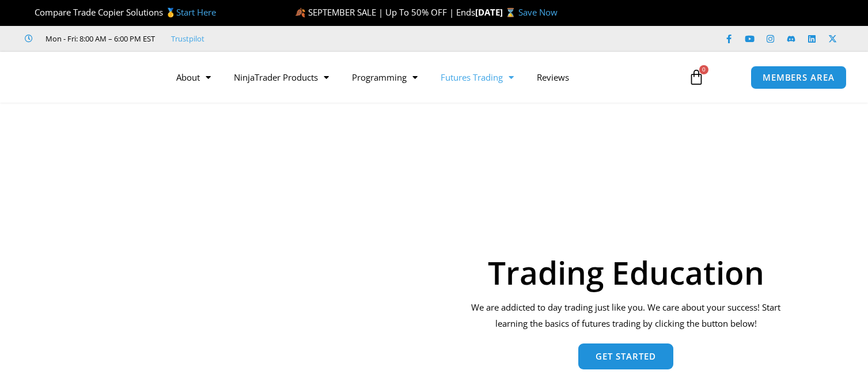 The image size is (868, 389). I want to click on a: Get Started, so click(625, 356).